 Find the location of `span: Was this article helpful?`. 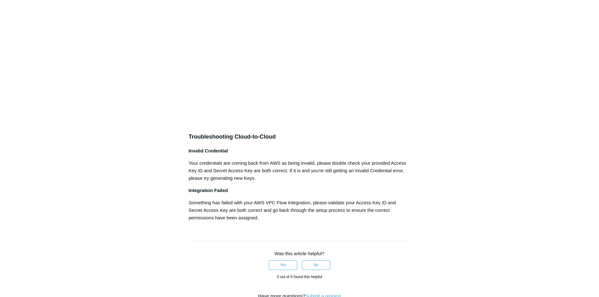

span: Was this article helpful? is located at coordinates (300, 254).